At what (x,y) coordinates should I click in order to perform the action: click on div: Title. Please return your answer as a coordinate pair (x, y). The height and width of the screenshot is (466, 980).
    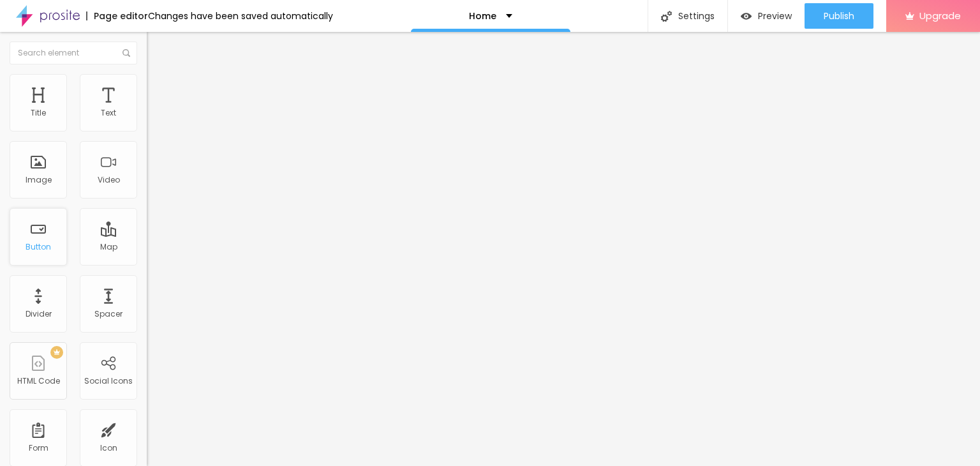
    Looking at the image, I should click on (39, 113).